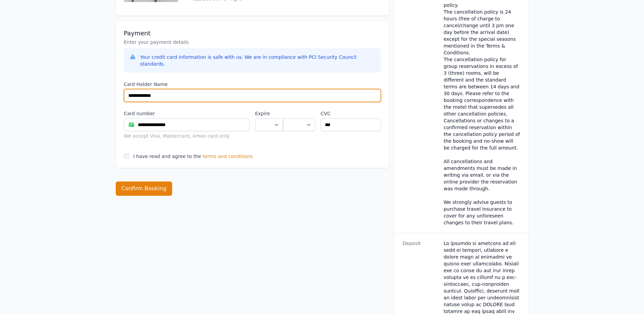 The width and height of the screenshot is (644, 314). What do you see at coordinates (252, 42) in the screenshot?
I see `p: Enter your payment details` at bounding box center [252, 42].